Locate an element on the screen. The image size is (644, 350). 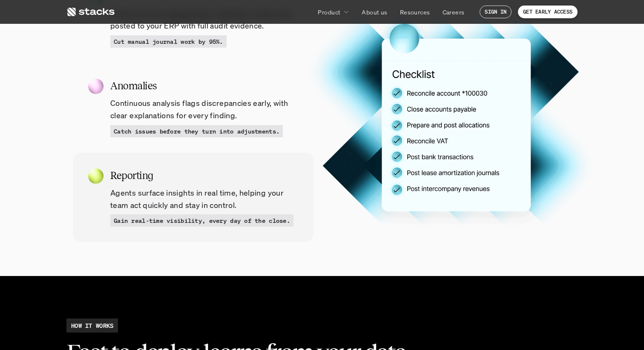
h5: Reporting is located at coordinates (204, 176).